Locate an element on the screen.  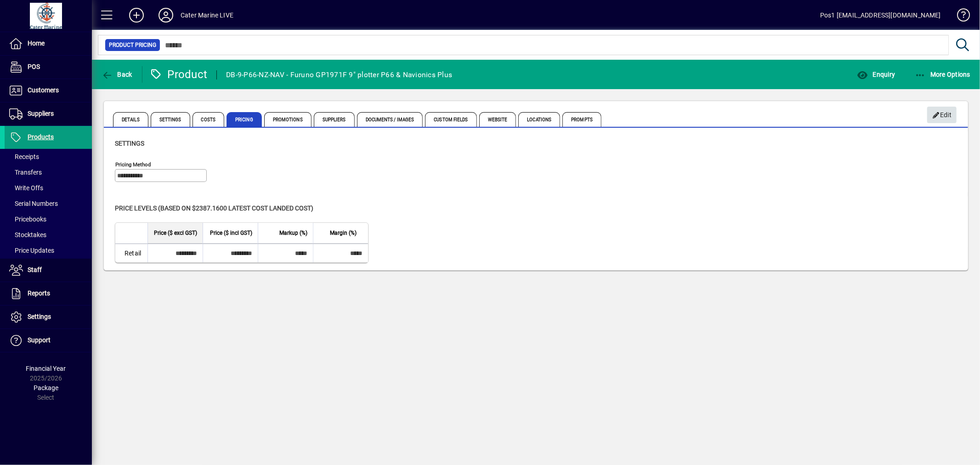
a: Receipts is located at coordinates (48, 157).